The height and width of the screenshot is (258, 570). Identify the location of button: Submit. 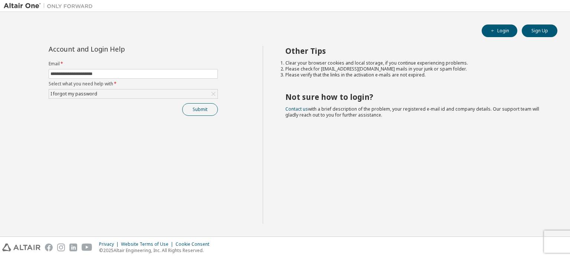
(200, 109).